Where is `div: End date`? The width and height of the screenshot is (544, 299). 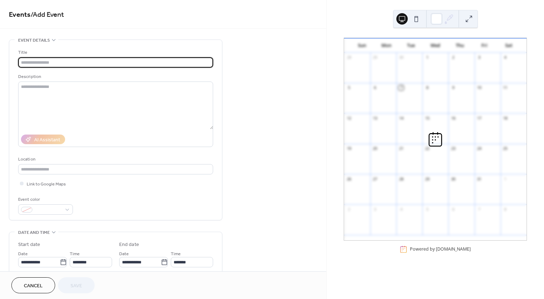
div: End date is located at coordinates (129, 244).